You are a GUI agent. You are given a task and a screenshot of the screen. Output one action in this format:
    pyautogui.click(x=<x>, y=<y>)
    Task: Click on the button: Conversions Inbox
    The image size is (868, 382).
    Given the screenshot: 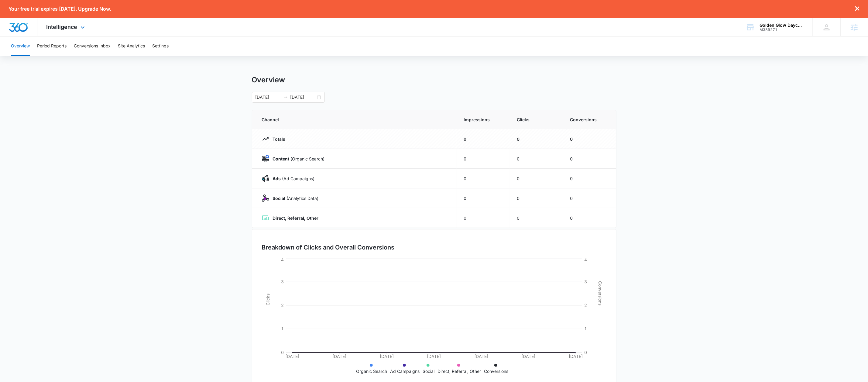 What is the action you would take?
    pyautogui.click(x=92, y=46)
    